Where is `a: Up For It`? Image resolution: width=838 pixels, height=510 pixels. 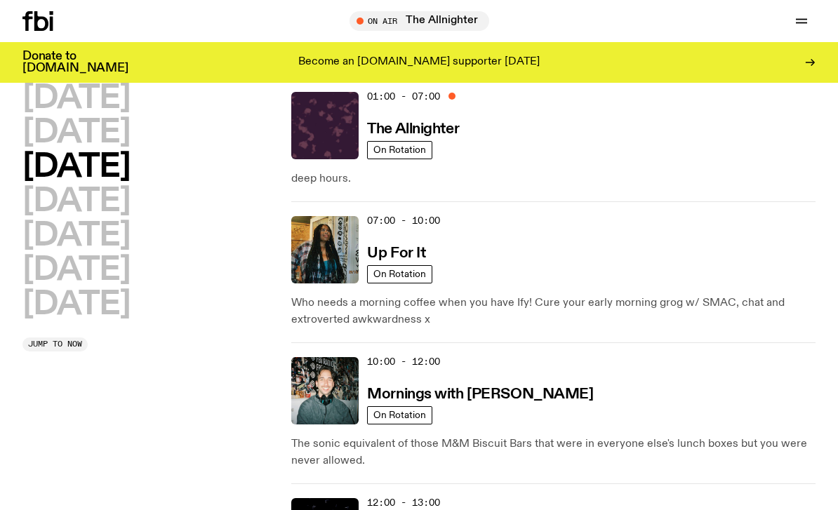 a: Up For It is located at coordinates (396, 252).